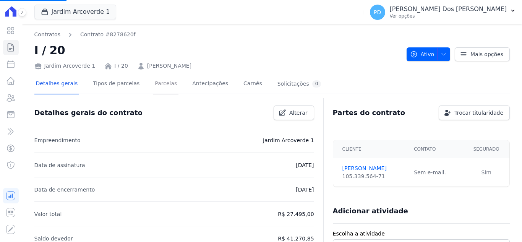  What do you see at coordinates (108, 34) in the screenshot?
I see `a: Contrato #8278620f` at bounding box center [108, 34].